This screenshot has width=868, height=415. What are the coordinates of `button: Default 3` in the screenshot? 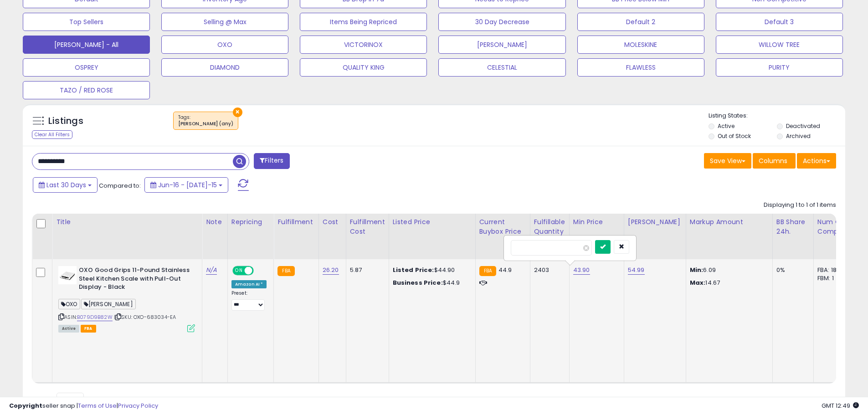 It's located at (779, 22).